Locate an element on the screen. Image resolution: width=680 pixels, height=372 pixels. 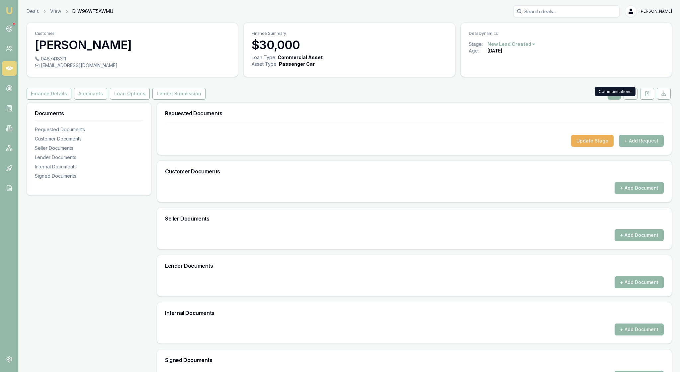
div: Customer Documents is located at coordinates (89, 139).